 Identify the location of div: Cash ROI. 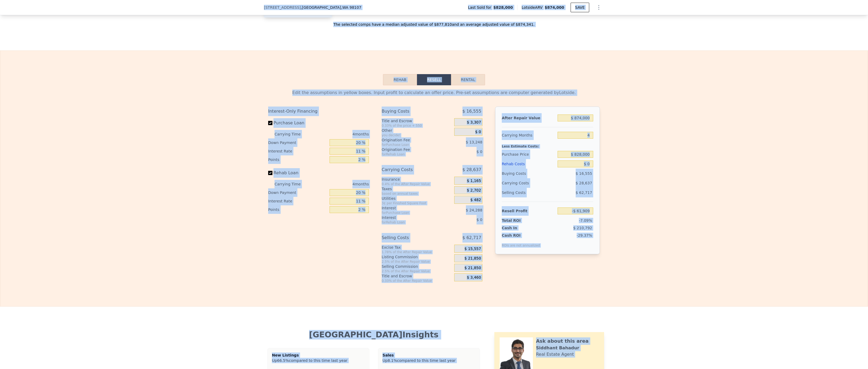
(521, 235).